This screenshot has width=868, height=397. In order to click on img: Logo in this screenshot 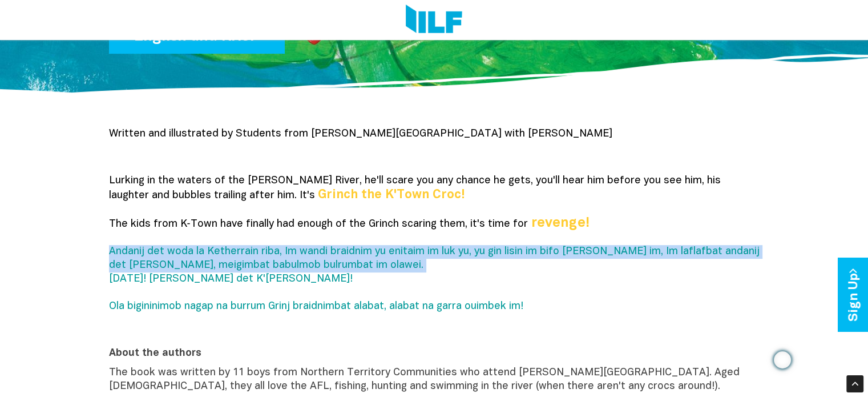, I will do `click(434, 20)`.